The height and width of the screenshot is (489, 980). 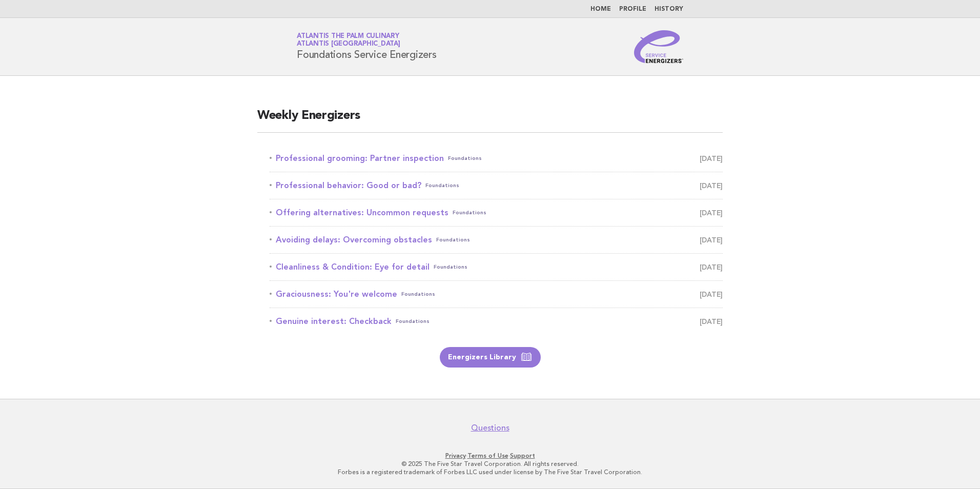 What do you see at coordinates (490, 120) in the screenshot?
I see `h2: Weekly Energizers` at bounding box center [490, 120].